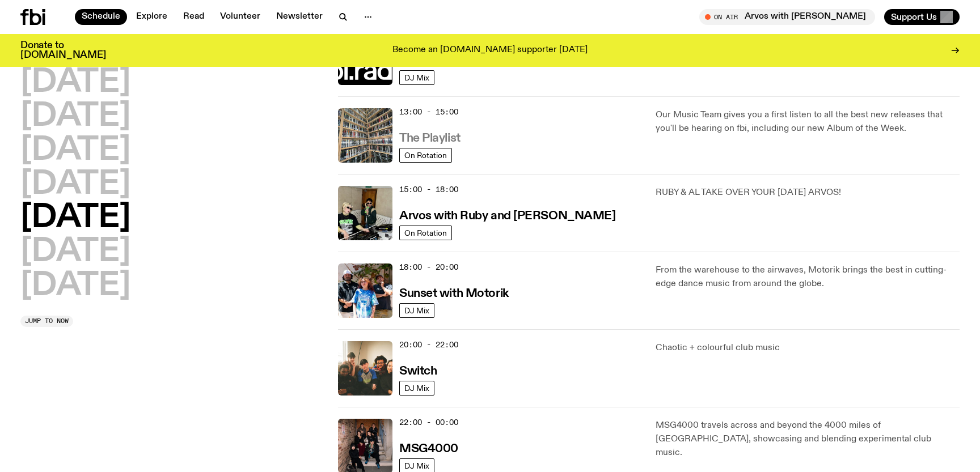 The height and width of the screenshot is (472, 980). What do you see at coordinates (430, 138) in the screenshot?
I see `h3: The Playlist` at bounding box center [430, 138].